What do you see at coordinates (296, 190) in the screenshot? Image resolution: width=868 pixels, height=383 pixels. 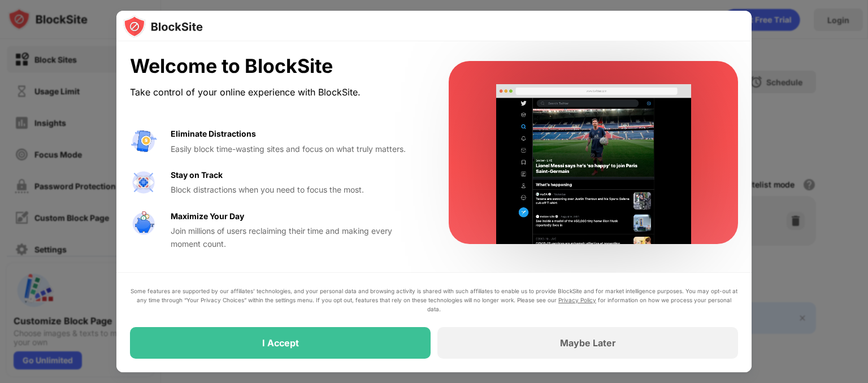 I see `div: Block distractions when you need to focus the most.` at bounding box center [296, 190].